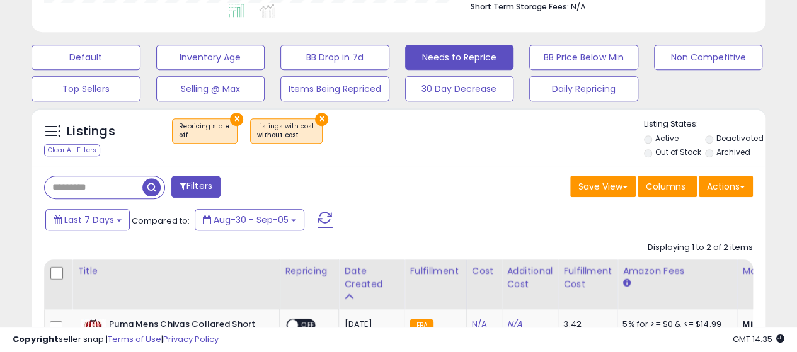  What do you see at coordinates (725, 186) in the screenshot?
I see `button: Actions` at bounding box center [725, 186].